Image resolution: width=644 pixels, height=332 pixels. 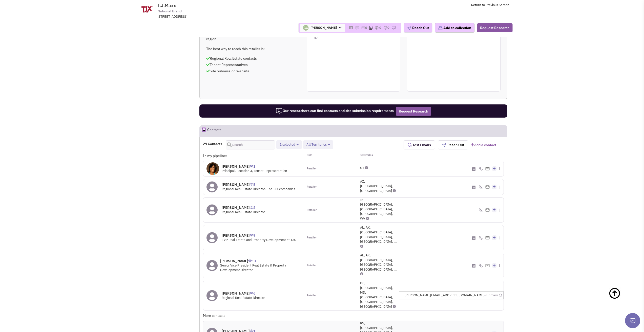 I want to click on img: www.tjx.com, so click(x=146, y=9).